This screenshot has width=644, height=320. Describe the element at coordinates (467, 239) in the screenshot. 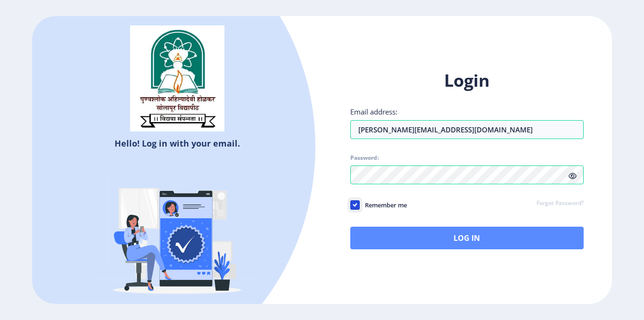

I see `button: Log In` at that location.